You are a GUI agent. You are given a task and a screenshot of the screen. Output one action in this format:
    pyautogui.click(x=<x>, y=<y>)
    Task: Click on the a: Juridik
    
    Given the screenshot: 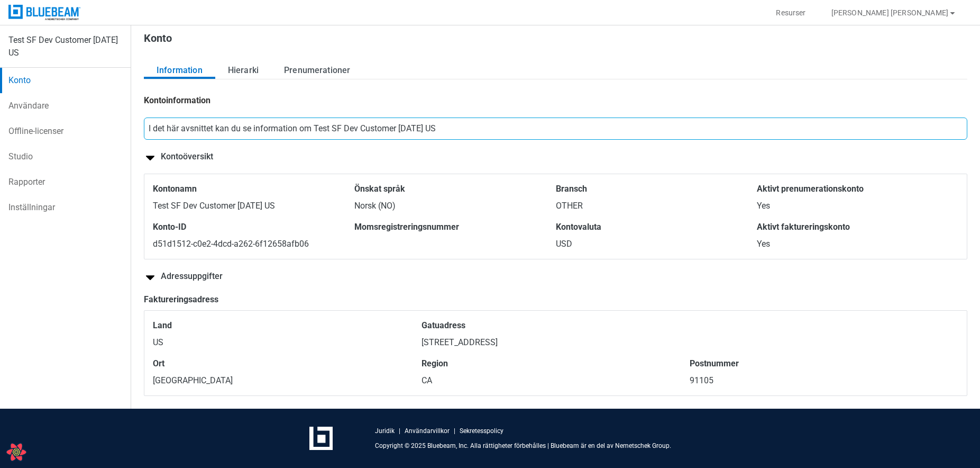 What is the action you would take?
    pyautogui.click(x=385, y=431)
    